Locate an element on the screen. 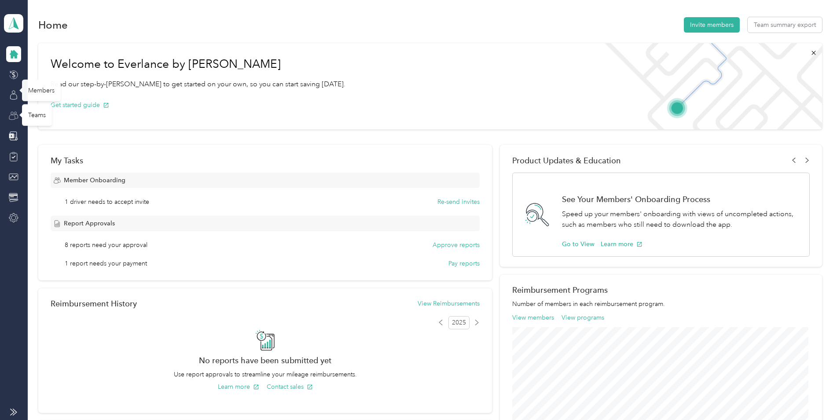 The image size is (837, 420). h2: Reimbursement History is located at coordinates (94, 303).